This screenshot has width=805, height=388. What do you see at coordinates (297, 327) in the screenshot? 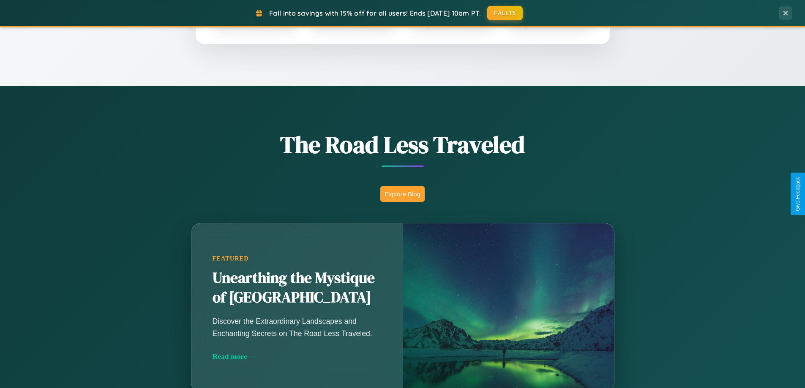
I see `p: Discover the Extraordinary Landscapes and Enchanting Secrets on The Road Less Traveled.` at bounding box center [297, 327].